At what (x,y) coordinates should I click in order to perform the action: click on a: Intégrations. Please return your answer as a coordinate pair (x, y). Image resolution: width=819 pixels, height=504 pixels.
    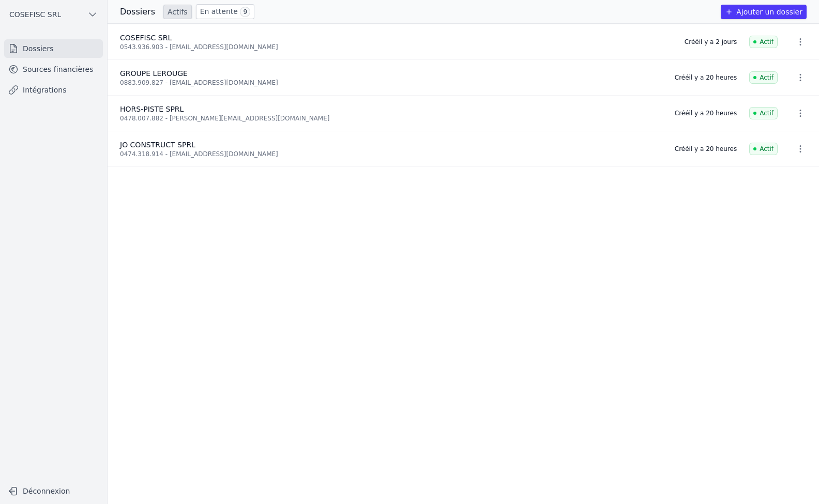
    Looking at the image, I should click on (53, 90).